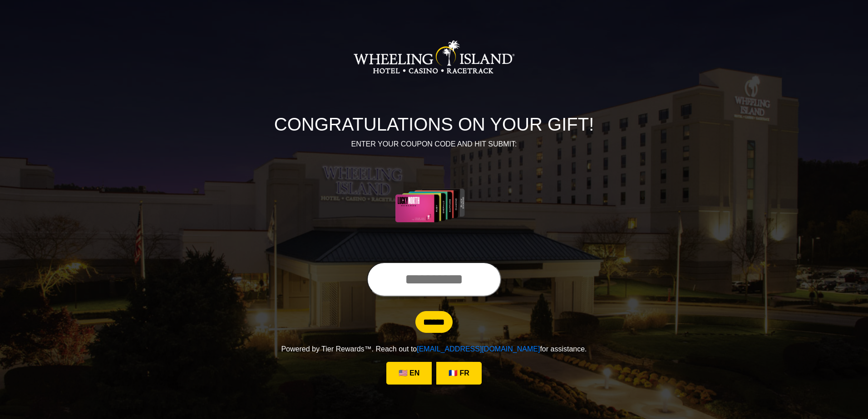 The image size is (868, 419). Describe the element at coordinates (434, 125) in the screenshot. I see `h1: CONGRATULATIONS ON YOUR GIFT!` at that location.